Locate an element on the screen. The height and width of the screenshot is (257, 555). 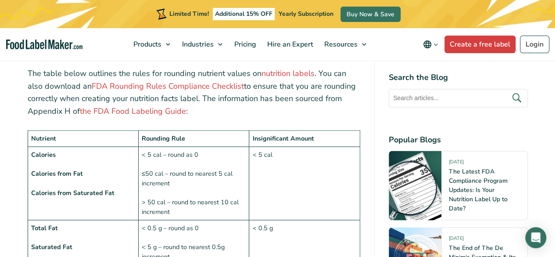
a: the FDA Food Labeling Guide is located at coordinates (133, 111).